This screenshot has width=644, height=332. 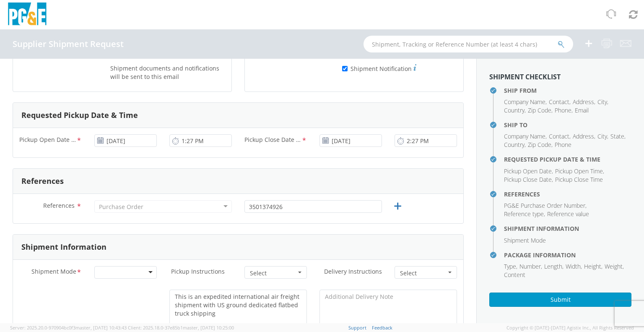 I want to click on span: Height, so click(x=593, y=266).